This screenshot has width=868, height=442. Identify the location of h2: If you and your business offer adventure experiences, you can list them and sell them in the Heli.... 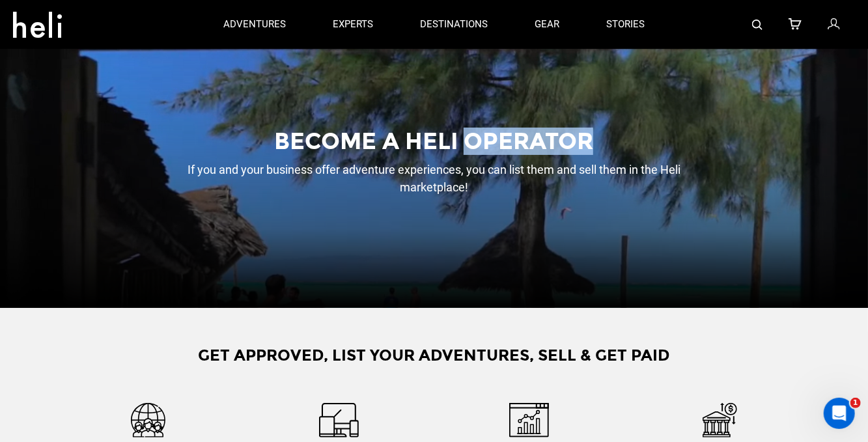
(434, 179).